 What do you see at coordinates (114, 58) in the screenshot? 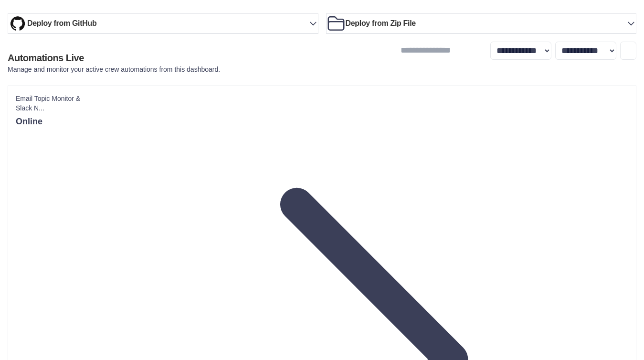
I see `h2: Automations Live` at bounding box center [114, 58].